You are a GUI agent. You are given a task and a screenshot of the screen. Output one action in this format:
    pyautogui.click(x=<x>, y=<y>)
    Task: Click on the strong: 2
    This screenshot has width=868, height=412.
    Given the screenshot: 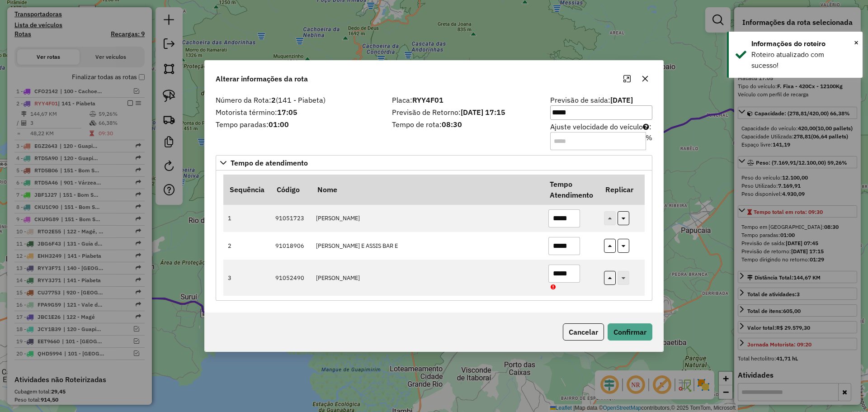 What is the action you would take?
    pyautogui.click(x=274, y=100)
    